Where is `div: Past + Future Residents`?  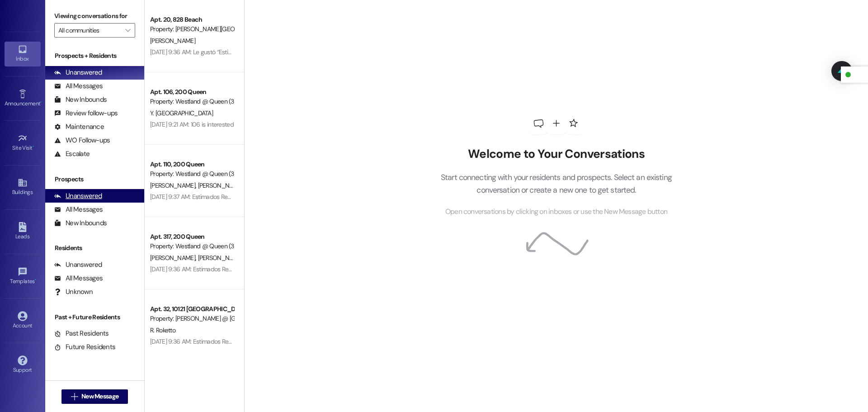
div: Past + Future Residents is located at coordinates (94, 317).